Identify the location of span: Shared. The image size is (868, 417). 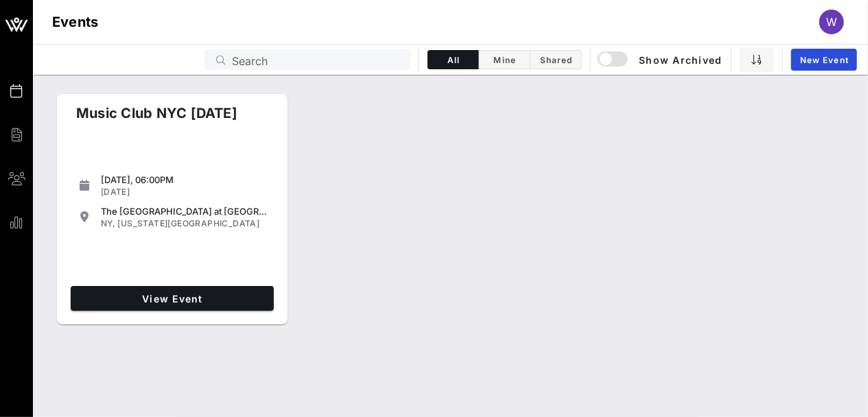
(556, 60).